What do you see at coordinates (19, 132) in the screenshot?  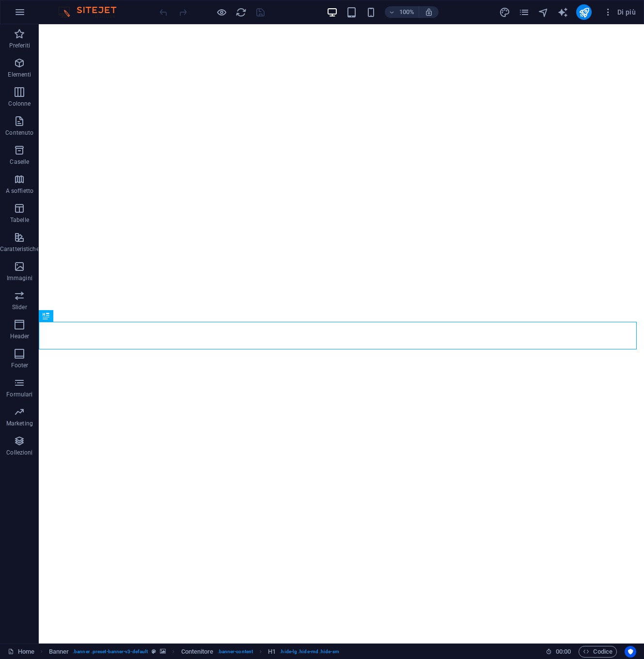 I see `p: Contenuto` at bounding box center [19, 132].